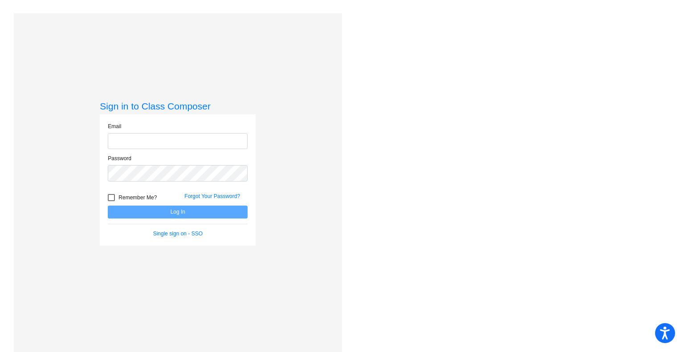 This screenshot has width=684, height=352. I want to click on h3: Sign in to Class Composer, so click(178, 106).